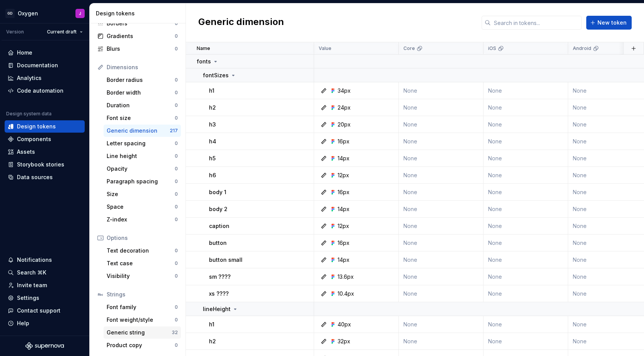  I want to click on button: Search ⌘K, so click(45, 273).